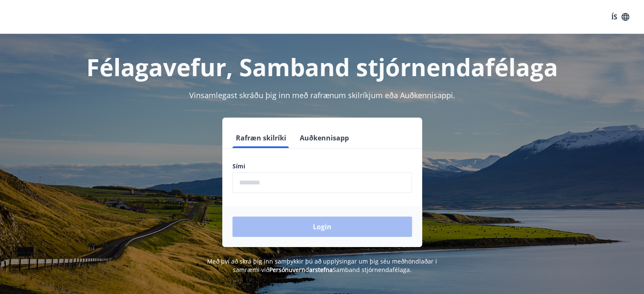 The image size is (644, 294). Describe the element at coordinates (322, 166) in the screenshot. I see `label: Sími` at that location.